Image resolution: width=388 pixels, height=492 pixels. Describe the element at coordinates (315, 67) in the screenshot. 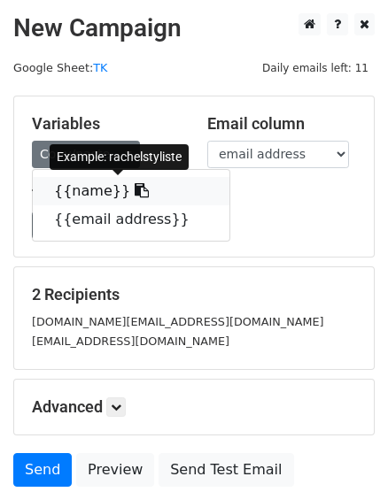

I see `a: Daily emails left: 11` at that location.